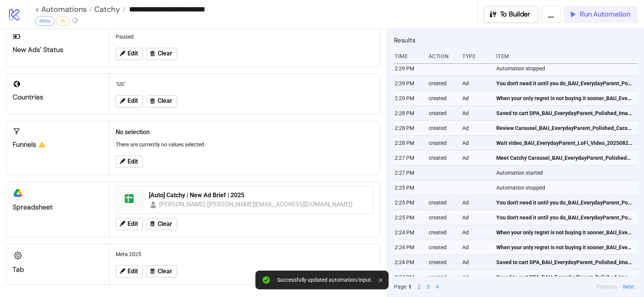 Image resolution: width=644 pixels, height=297 pixels. I want to click on a: < Automations, so click(64, 9).